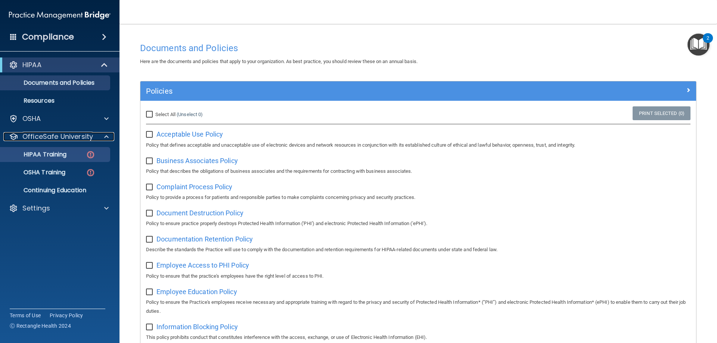 The height and width of the screenshot is (343, 717). What do you see at coordinates (66, 315) in the screenshot?
I see `a: Privacy Policy` at bounding box center [66, 315].